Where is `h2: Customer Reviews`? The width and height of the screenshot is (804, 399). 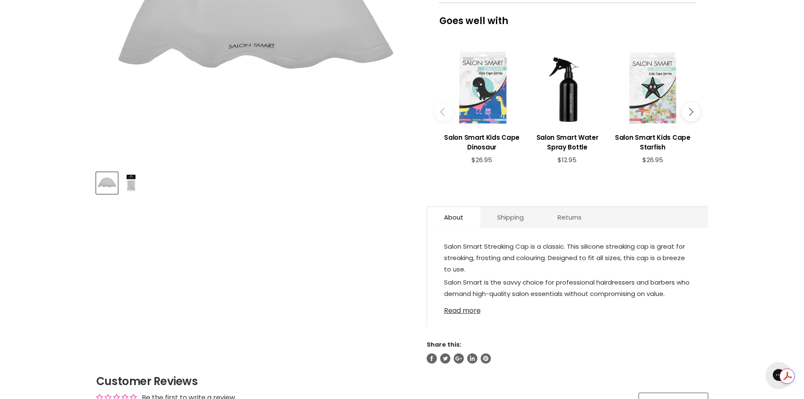 h2: Customer Reviews is located at coordinates (402, 381).